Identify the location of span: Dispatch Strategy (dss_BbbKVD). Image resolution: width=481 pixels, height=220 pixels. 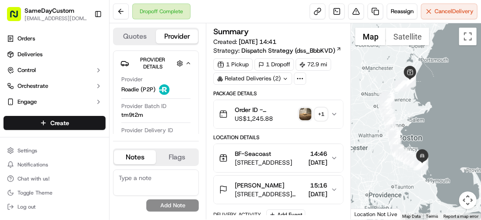
(288, 50).